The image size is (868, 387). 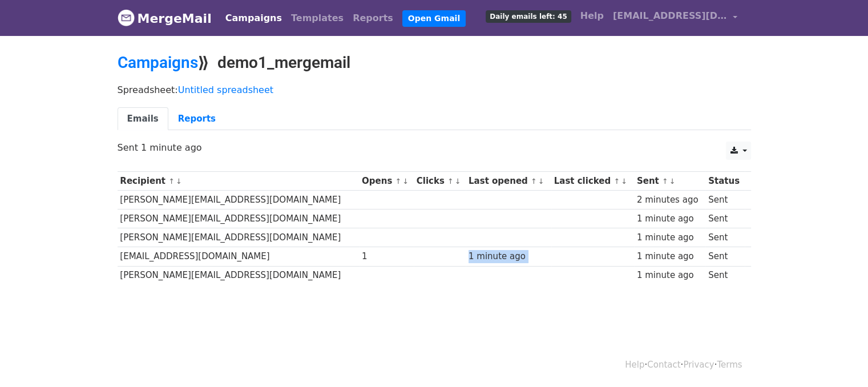 I want to click on div: Chat Widget, so click(x=839, y=360).